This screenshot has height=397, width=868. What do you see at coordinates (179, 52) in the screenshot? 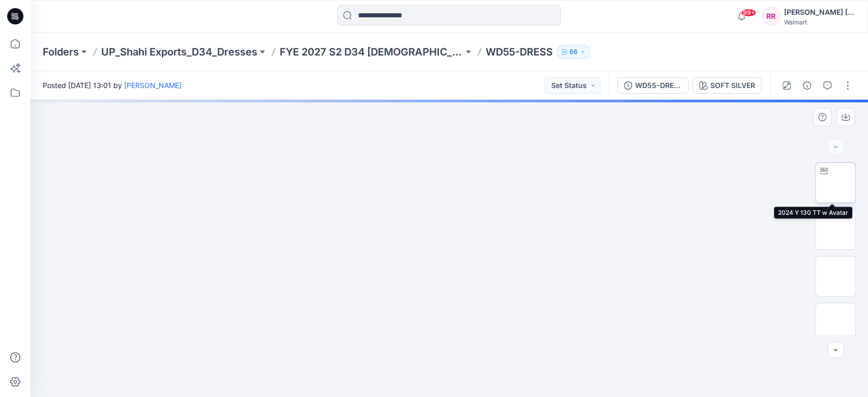
I see `p: UP_Shahi Exports_D34_Dresses` at bounding box center [179, 52].